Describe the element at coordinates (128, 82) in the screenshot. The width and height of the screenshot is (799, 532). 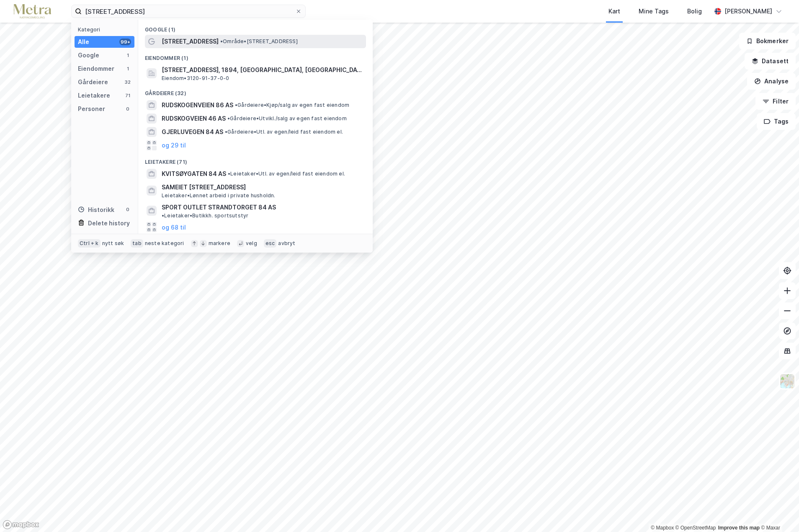
I see `div: 32` at that location.